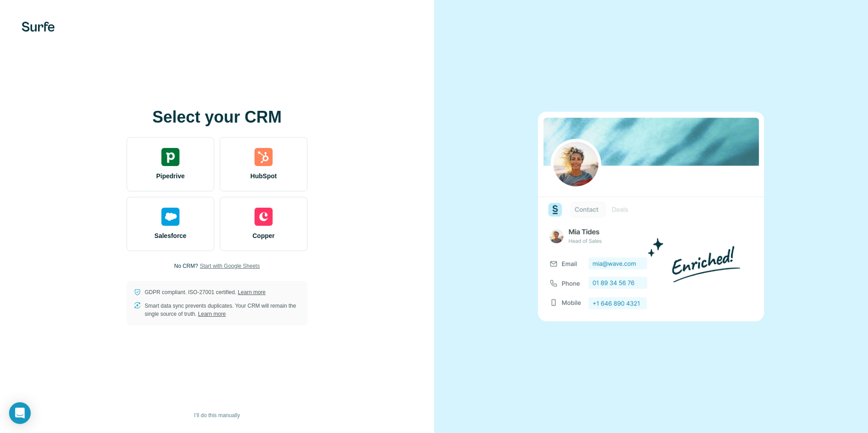 This screenshot has width=868, height=433. I want to click on img: none image, so click(651, 216).